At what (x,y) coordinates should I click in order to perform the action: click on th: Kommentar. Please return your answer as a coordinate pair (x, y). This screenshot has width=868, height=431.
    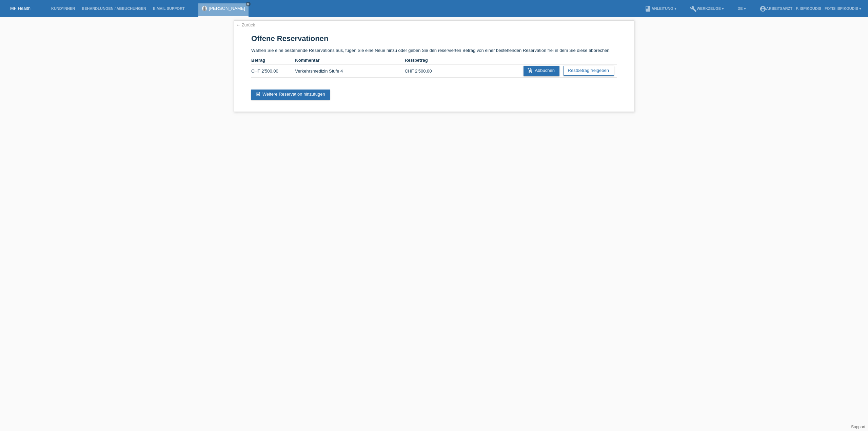
    Looking at the image, I should click on (349, 61).